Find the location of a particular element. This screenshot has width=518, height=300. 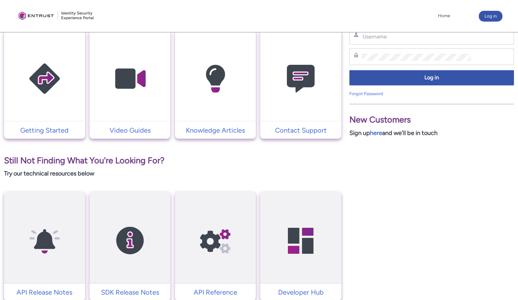

img: SDK Release Notes is located at coordinates (130, 241).